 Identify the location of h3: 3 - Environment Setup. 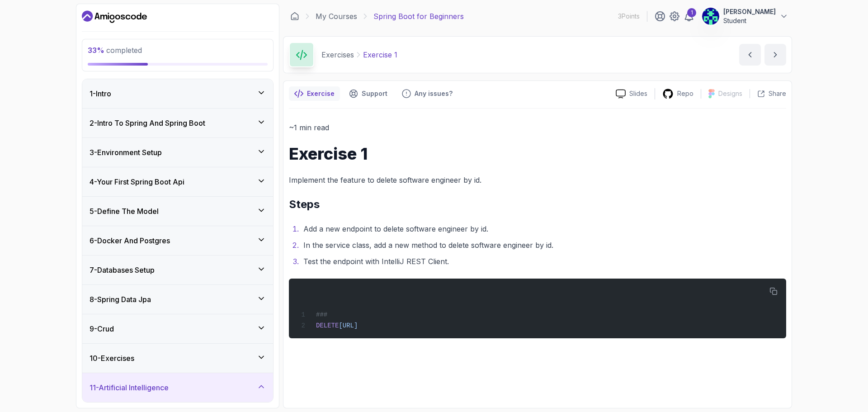
(125, 152).